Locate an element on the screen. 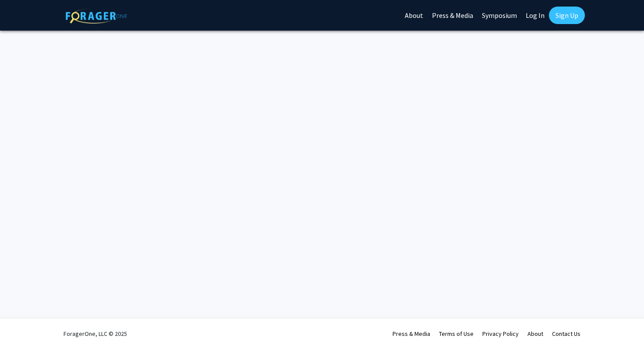 This screenshot has height=349, width=644. a: Sign Up is located at coordinates (567, 15).